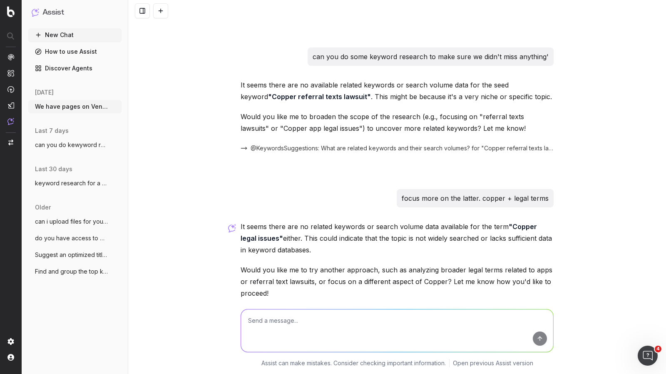  I want to click on strong: "Copper legal issues", so click(390, 232).